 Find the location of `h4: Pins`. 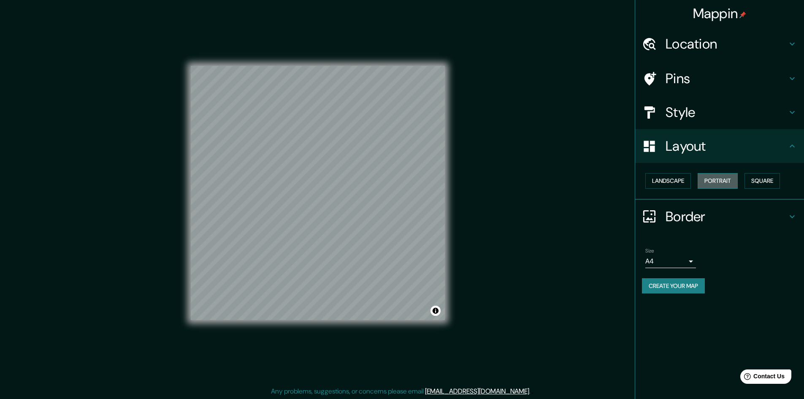

h4: Pins is located at coordinates (726, 78).